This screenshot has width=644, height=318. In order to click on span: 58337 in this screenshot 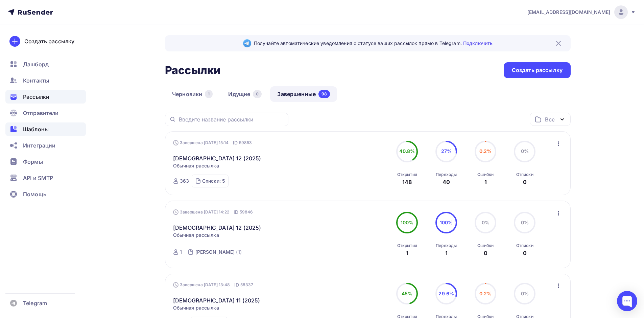, I will do `click(247, 285)`.